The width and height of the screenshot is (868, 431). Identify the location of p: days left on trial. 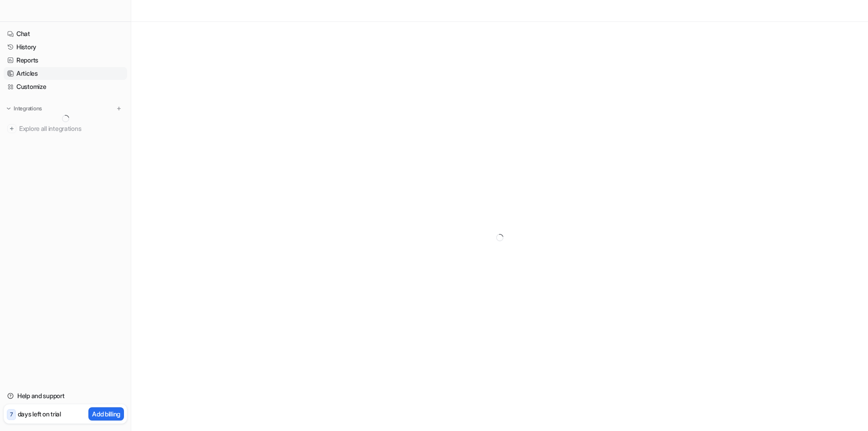
(39, 413).